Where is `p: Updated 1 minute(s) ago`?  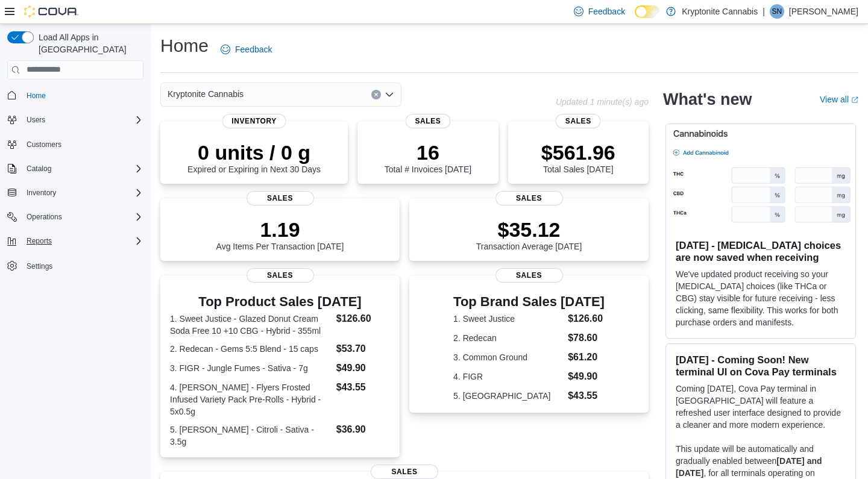 p: Updated 1 minute(s) ago is located at coordinates (602, 102).